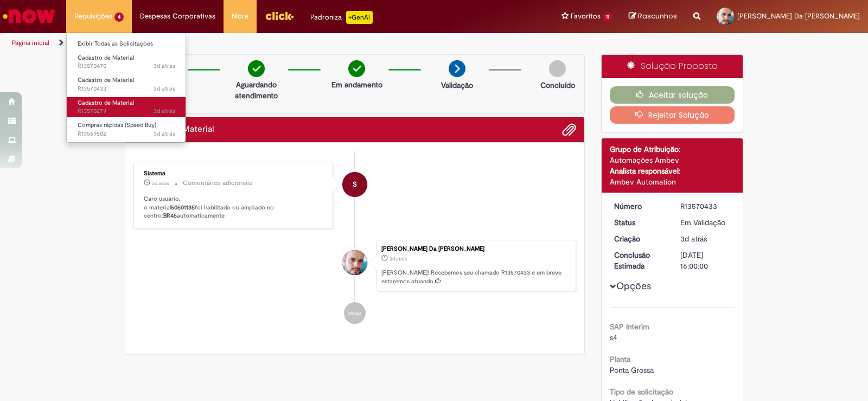 The width and height of the screenshot is (868, 401). What do you see at coordinates (165, 133) in the screenshot?
I see `time: 26/09/2025 09:50:15` at bounding box center [165, 133].